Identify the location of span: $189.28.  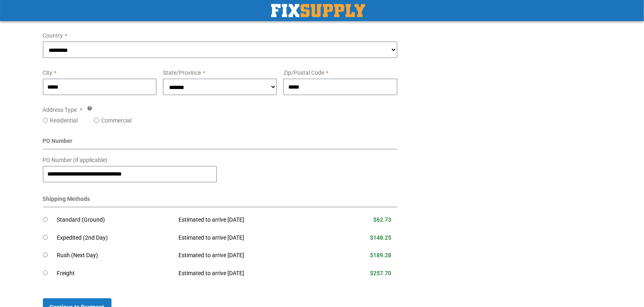
(381, 255).